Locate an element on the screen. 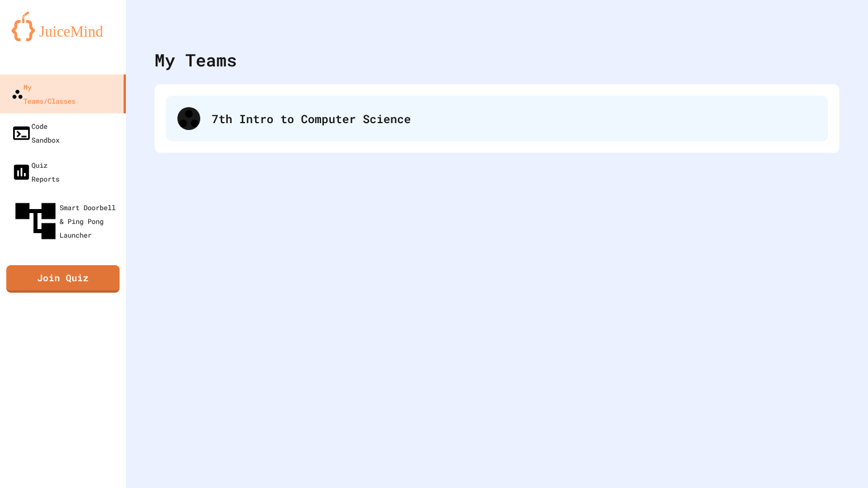 This screenshot has height=488, width=868. div: My Teams/Classes is located at coordinates (44, 94).